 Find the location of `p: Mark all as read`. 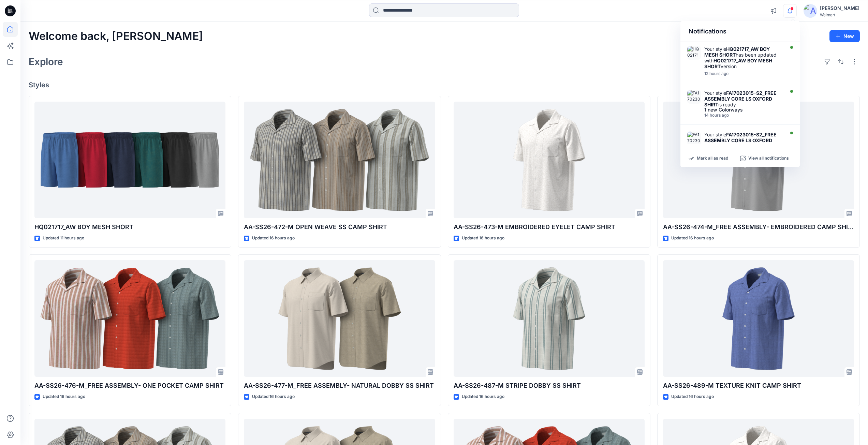

p: Mark all as read is located at coordinates (712, 159).